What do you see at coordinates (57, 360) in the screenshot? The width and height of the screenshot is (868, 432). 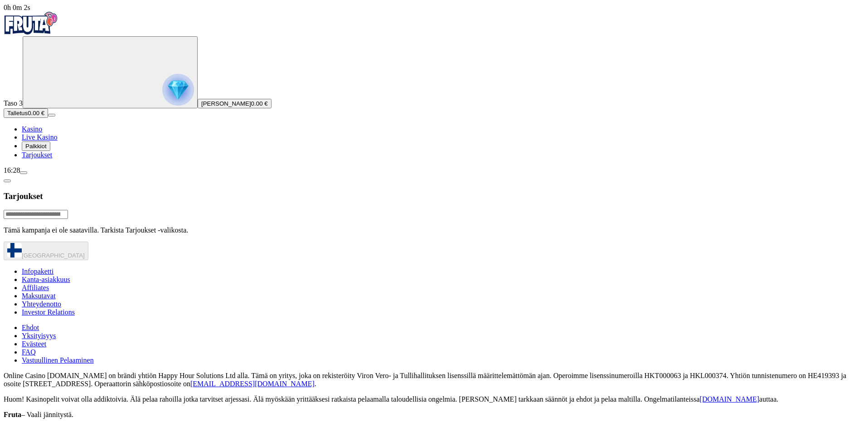 I see `a: Vastuullinen Pelaaminen` at bounding box center [57, 360].